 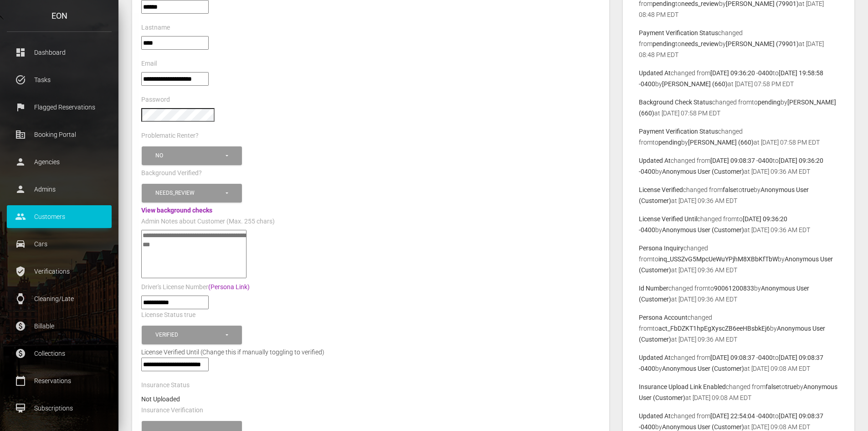 What do you see at coordinates (192, 335) in the screenshot?
I see `button: Verified` at bounding box center [192, 335].